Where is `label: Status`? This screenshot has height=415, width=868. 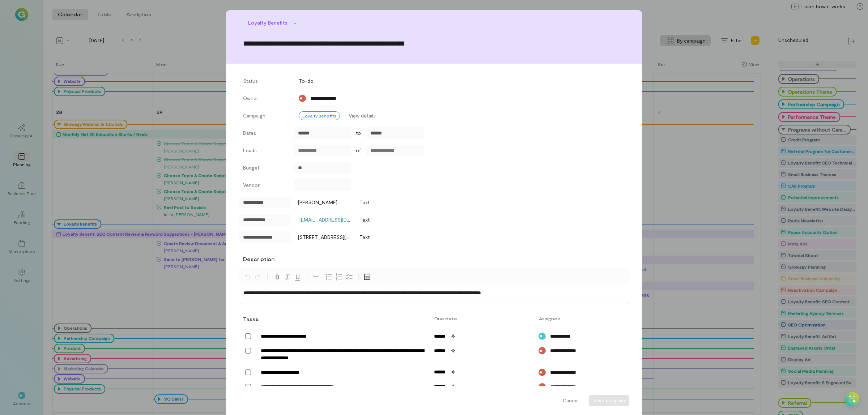
label: Status is located at coordinates (265, 82).